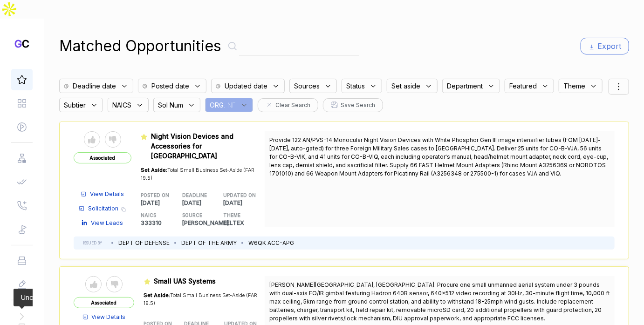 This screenshot has width=644, height=325. Describe the element at coordinates (574, 86) in the screenshot. I see `span: Theme` at that location.